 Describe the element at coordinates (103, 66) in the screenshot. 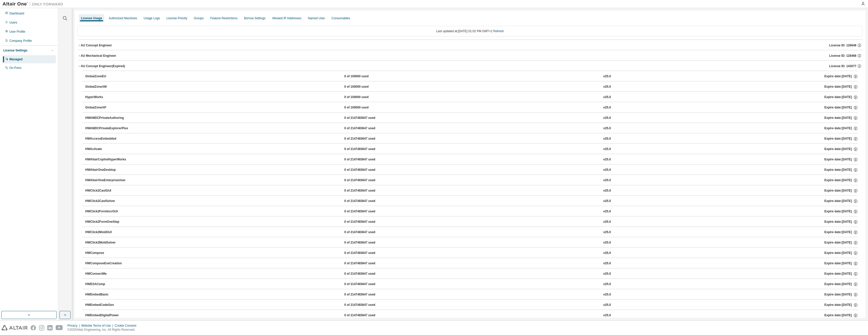

I see `div: AU Concept Engineer (Expired)` at that location.